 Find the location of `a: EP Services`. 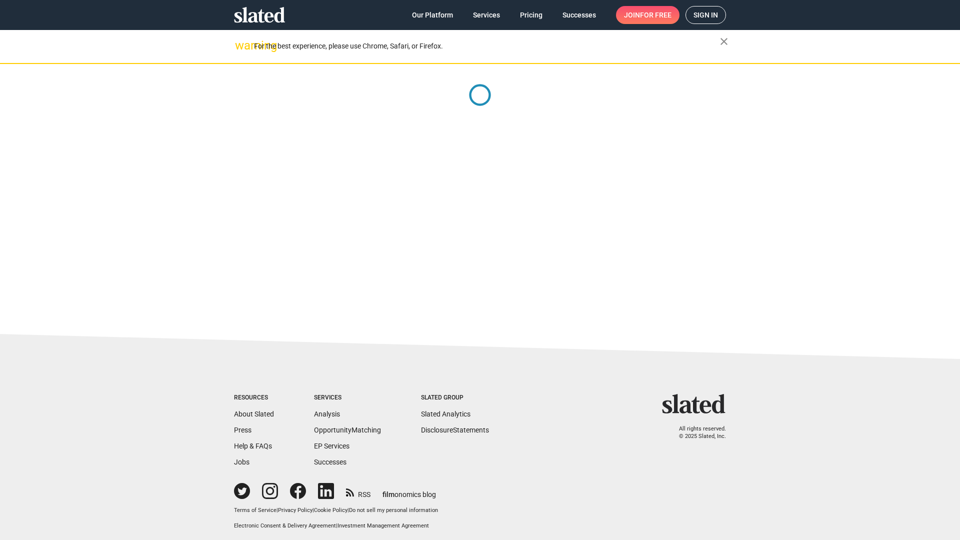

a: EP Services is located at coordinates (332, 446).